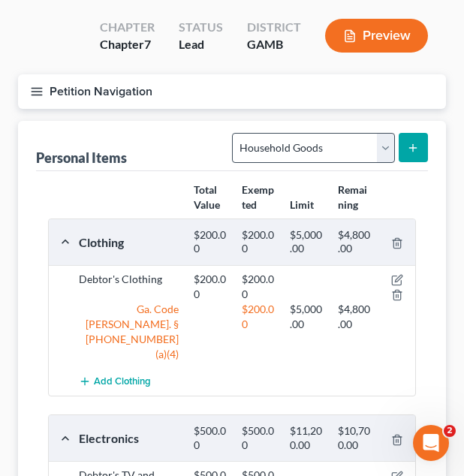 This screenshot has width=464, height=476. I want to click on div: Debtor's Clothing, so click(128, 287).